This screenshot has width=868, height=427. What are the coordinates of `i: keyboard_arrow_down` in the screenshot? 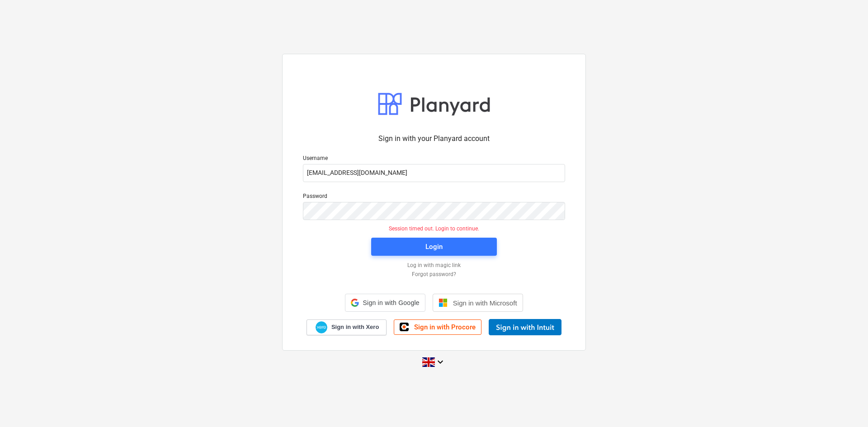 It's located at (440, 362).